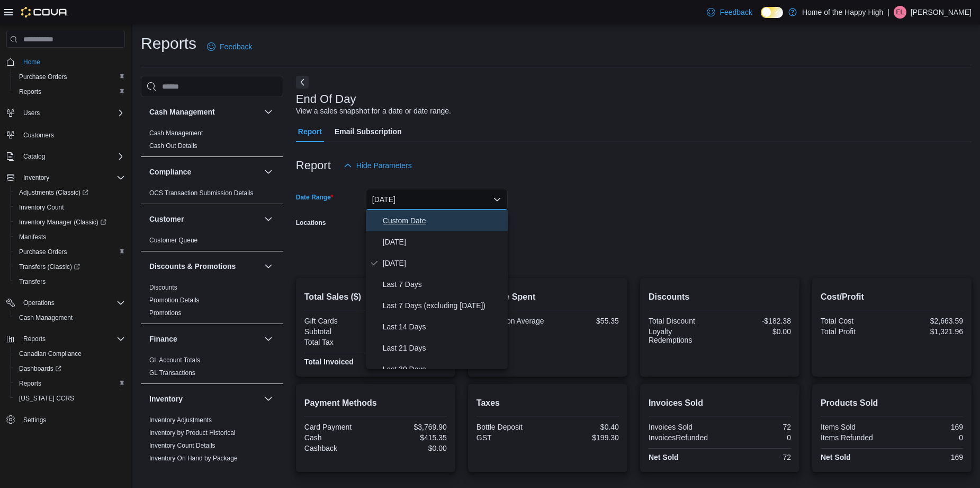  Describe the element at coordinates (172, 373) in the screenshot. I see `span: GL Transactions` at that location.